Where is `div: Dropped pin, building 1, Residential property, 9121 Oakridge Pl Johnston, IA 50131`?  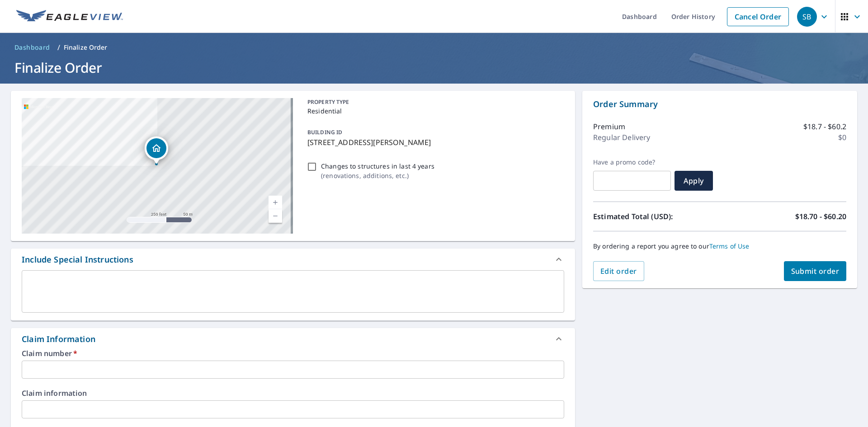 div: Dropped pin, building 1, Residential property, 9121 Oakridge Pl Johnston, IA 50131 is located at coordinates (156, 150).